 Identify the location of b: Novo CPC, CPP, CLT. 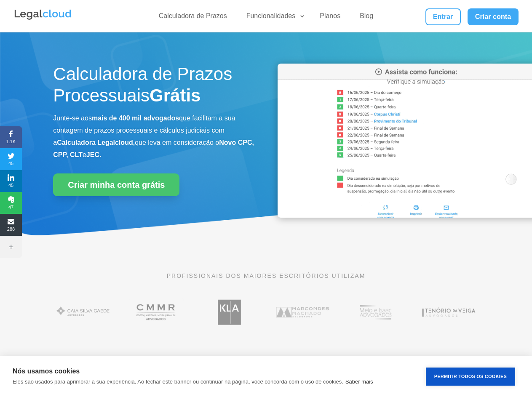
(153, 148).